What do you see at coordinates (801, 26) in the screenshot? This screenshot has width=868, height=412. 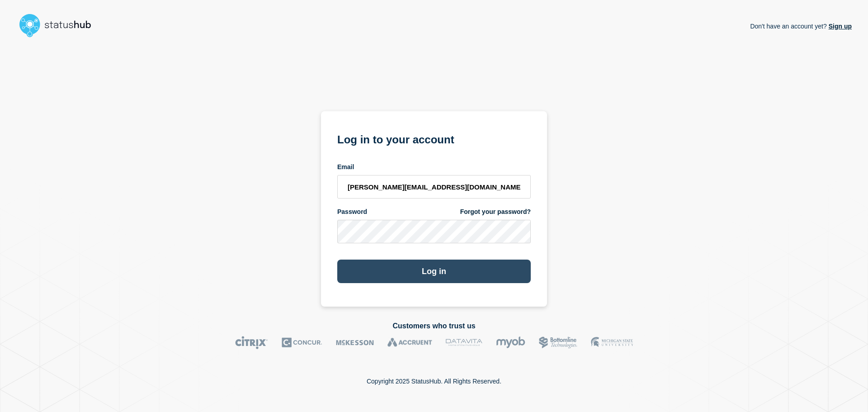 I see `p: Don't have an account yet?` at bounding box center [801, 26].